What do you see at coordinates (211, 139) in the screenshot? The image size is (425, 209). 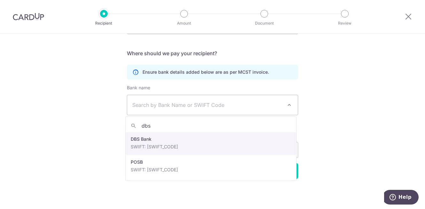 I see `p: DBS Bank` at bounding box center [211, 139].